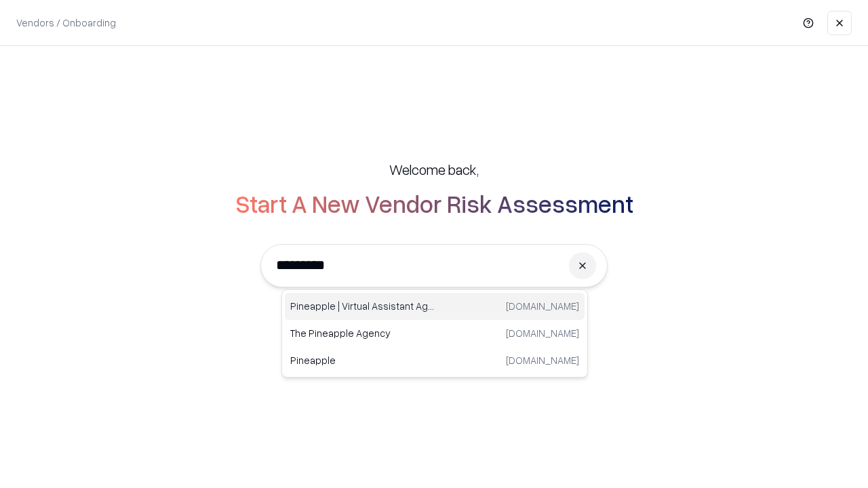 This screenshot has width=868, height=488. Describe the element at coordinates (435, 333) in the screenshot. I see `div: Suggestions` at that location.